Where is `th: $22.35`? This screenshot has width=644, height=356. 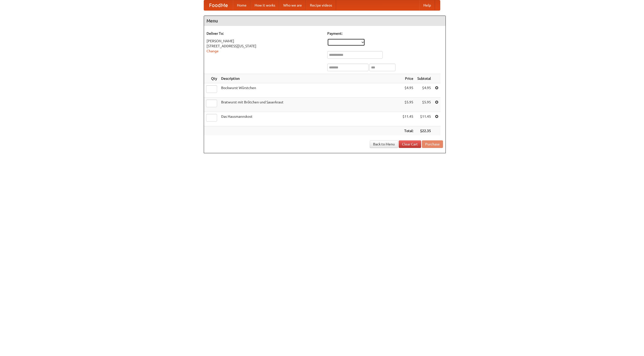 th: $22.35 is located at coordinates (424, 131).